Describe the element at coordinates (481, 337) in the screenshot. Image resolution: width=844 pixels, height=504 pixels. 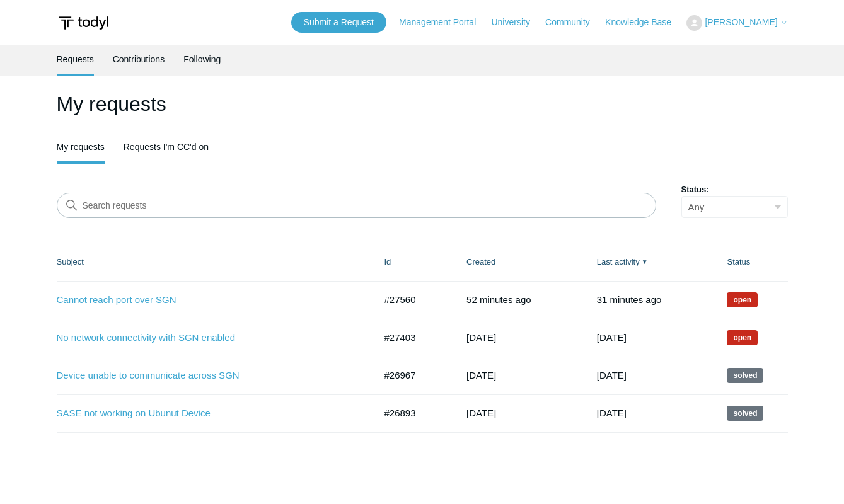
I see `time: 08/13/2025, 11:00` at that location.